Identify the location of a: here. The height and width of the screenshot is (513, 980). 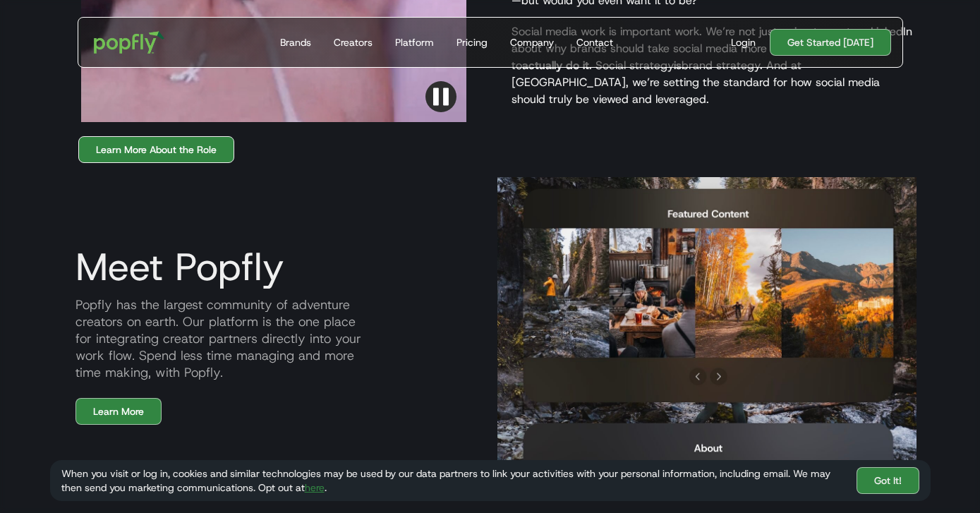
(315, 488).